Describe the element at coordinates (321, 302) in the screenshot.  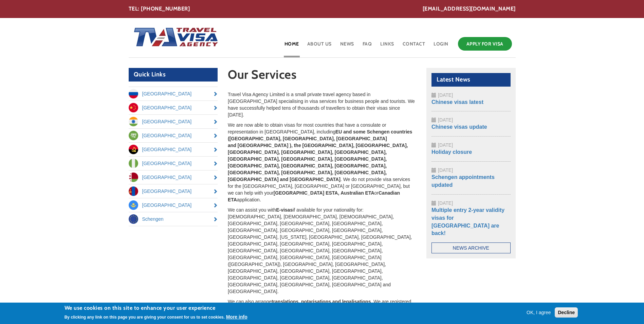
I see `strong: translations, notarisations and legalisations` at that location.